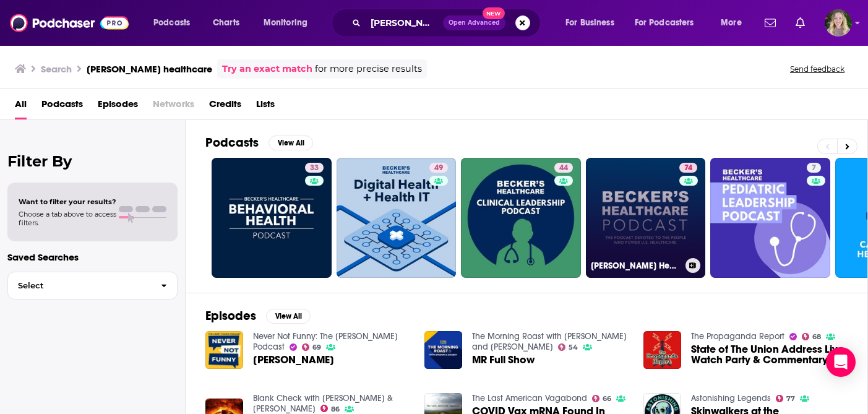 The height and width of the screenshot is (414, 868). What do you see at coordinates (817, 337) in the screenshot?
I see `span: 68` at bounding box center [817, 337].